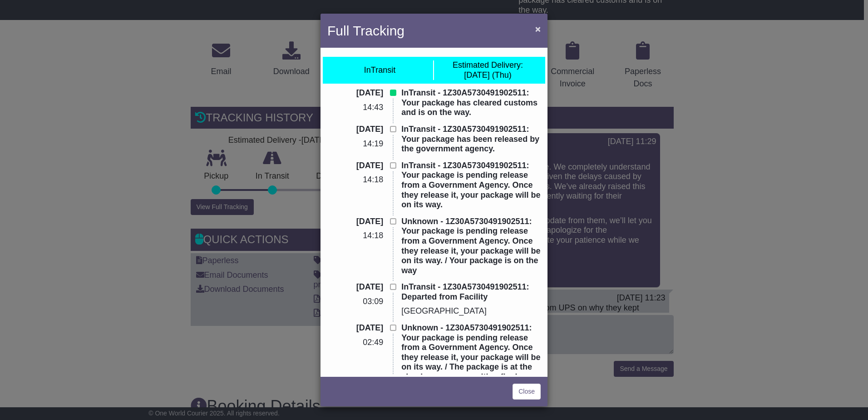 Image resolution: width=868 pixels, height=420 pixels. What do you see at coordinates (355, 301) in the screenshot?
I see `p: 03:09` at bounding box center [355, 301].